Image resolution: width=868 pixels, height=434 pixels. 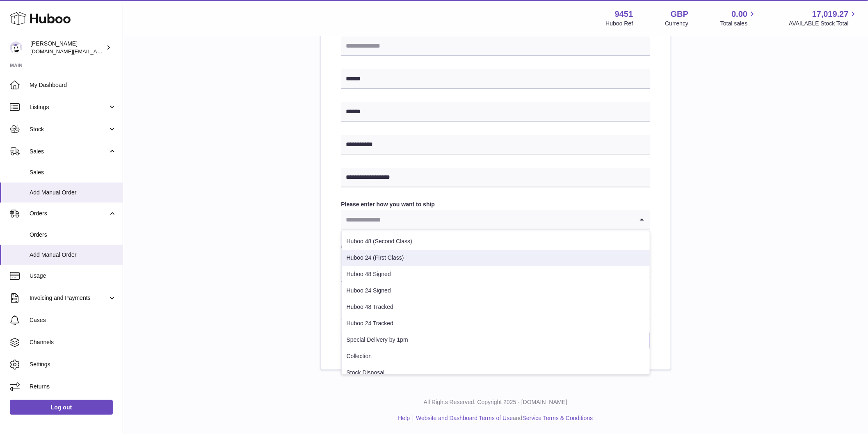 I want to click on span: Channels, so click(x=73, y=342).